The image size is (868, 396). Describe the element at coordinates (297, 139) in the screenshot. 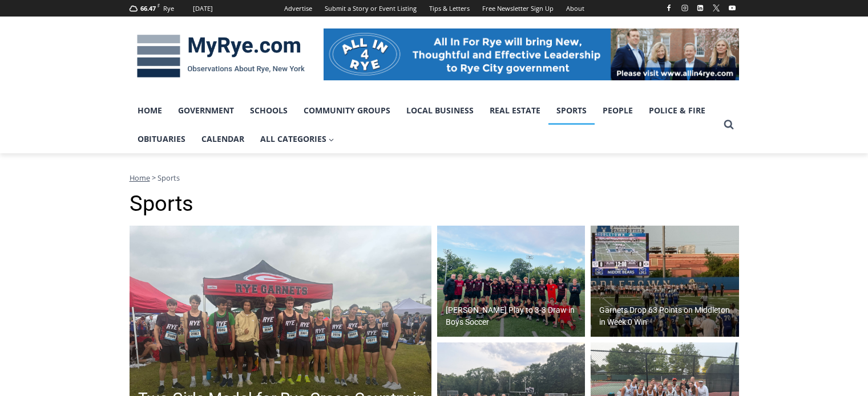

I see `span: All Categories` at that location.